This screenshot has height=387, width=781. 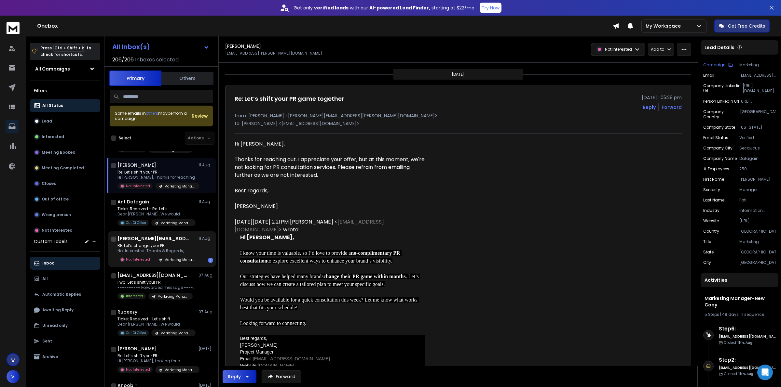 I want to click on p: Company Name, so click(x=720, y=159).